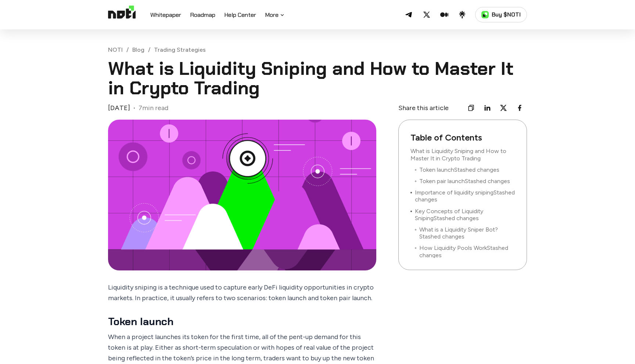 This screenshot has width=635, height=364. Describe the element at coordinates (116, 50) in the screenshot. I see `a: NOTI` at that location.